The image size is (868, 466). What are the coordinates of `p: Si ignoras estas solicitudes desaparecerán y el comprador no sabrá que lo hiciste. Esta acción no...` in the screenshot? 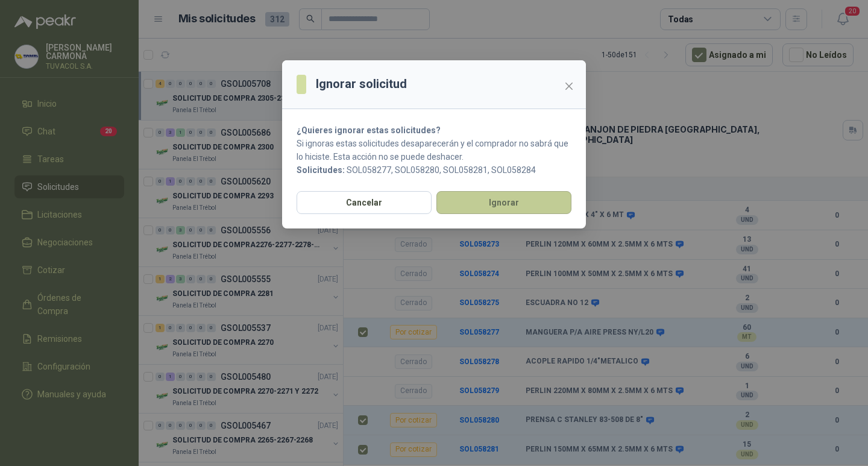 It's located at (434, 150).